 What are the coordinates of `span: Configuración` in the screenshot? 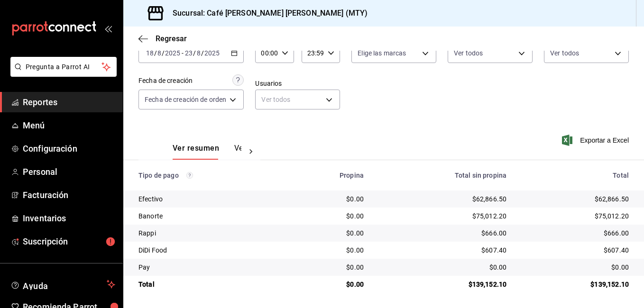 It's located at (69, 149).